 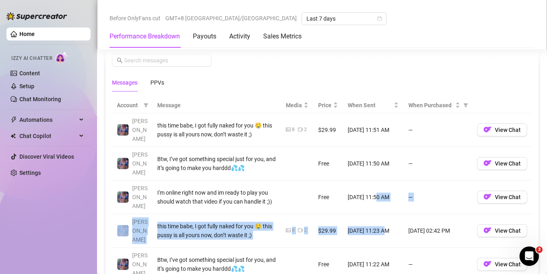 What do you see at coordinates (120, 60) in the screenshot?
I see `span: search` at bounding box center [120, 60].